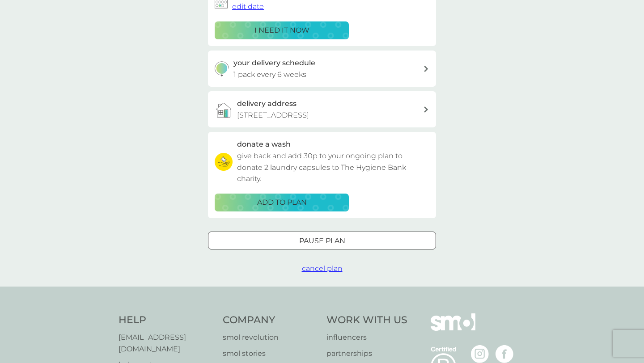 Image resolution: width=644 pixels, height=363 pixels. What do you see at coordinates (322, 241) in the screenshot?
I see `p: Pause plan` at bounding box center [322, 241].